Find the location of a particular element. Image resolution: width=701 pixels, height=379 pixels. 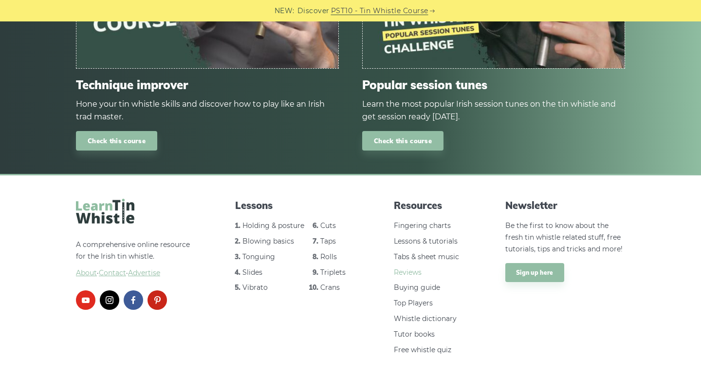

a: pinterest is located at coordinates (157, 300).